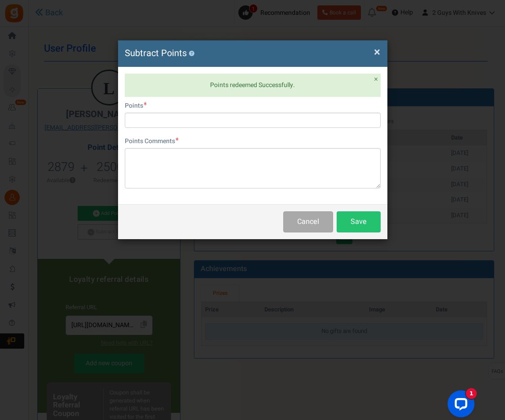 The image size is (505, 420). What do you see at coordinates (359, 221) in the screenshot?
I see `button: Save` at bounding box center [359, 221].